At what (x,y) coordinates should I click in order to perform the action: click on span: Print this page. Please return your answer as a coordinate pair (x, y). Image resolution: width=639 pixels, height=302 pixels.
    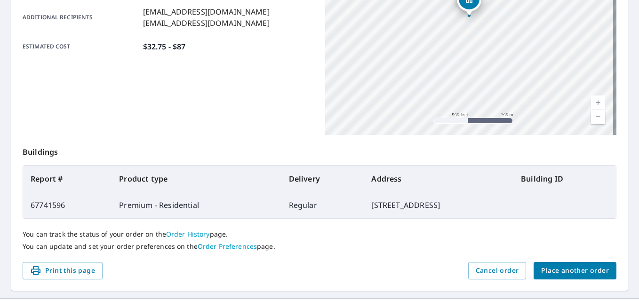
    Looking at the image, I should click on (63, 270).